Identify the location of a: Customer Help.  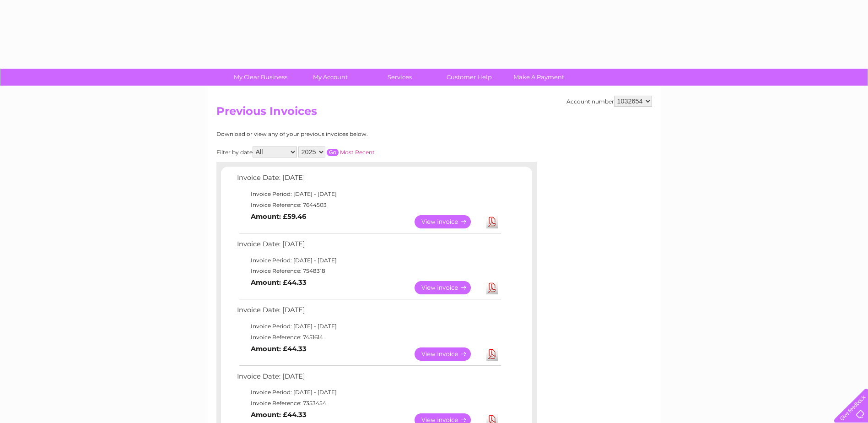
(468, 77).